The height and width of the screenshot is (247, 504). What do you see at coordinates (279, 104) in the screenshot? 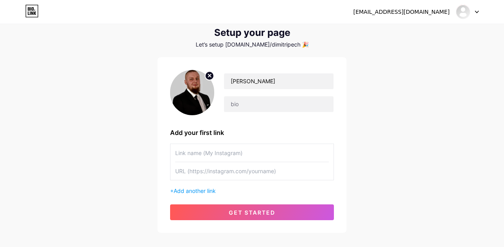
I see `input: bio` at bounding box center [279, 104].